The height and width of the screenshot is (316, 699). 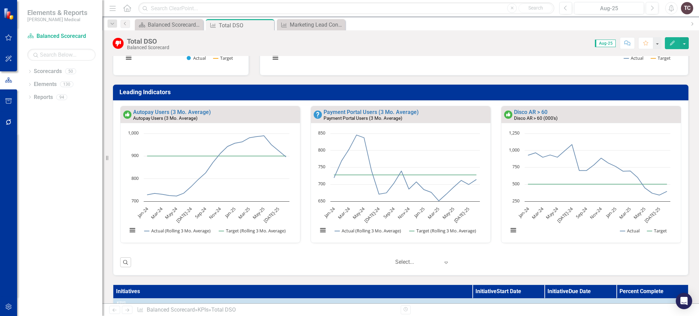 I want to click on a: Marketing Lead Conversions (YTD), so click(x=311, y=25).